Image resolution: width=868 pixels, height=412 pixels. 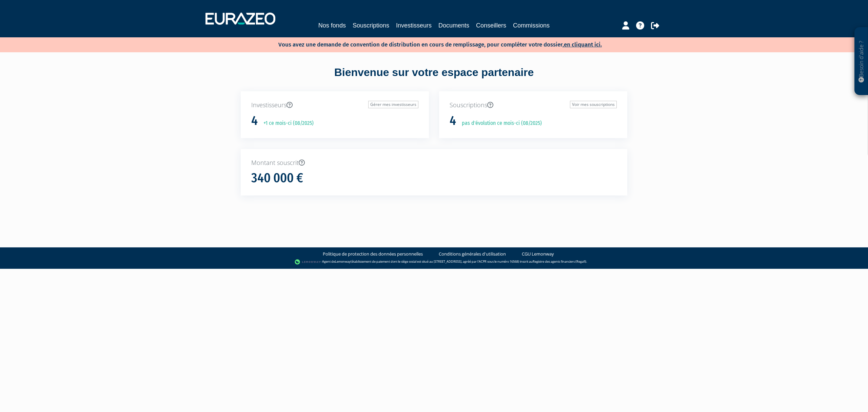 What do you see at coordinates (583, 44) in the screenshot?
I see `a: en cliquant ici.` at bounding box center [583, 44].